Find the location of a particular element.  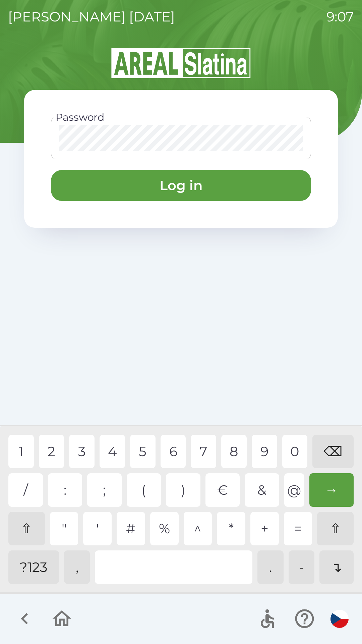

label: Password is located at coordinates (80, 117).